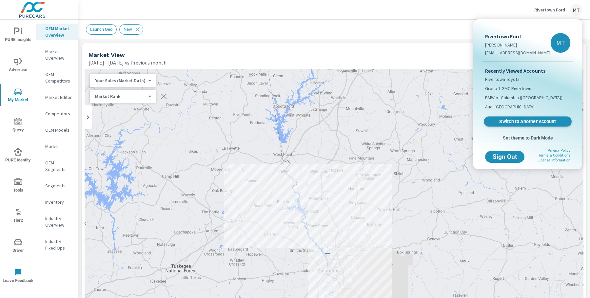  Describe the element at coordinates (518, 36) in the screenshot. I see `p: Rivertown Ford` at that location.